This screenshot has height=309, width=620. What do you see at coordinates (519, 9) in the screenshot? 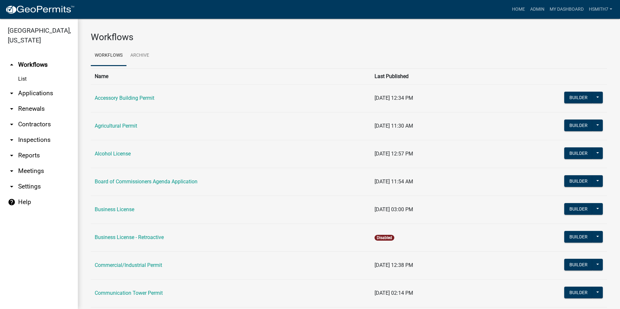
I see `a: Home` at bounding box center [519, 9].